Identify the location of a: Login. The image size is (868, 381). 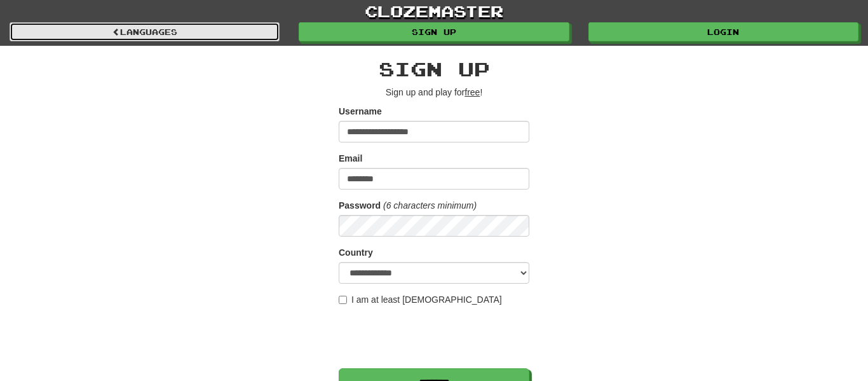
(723, 32).